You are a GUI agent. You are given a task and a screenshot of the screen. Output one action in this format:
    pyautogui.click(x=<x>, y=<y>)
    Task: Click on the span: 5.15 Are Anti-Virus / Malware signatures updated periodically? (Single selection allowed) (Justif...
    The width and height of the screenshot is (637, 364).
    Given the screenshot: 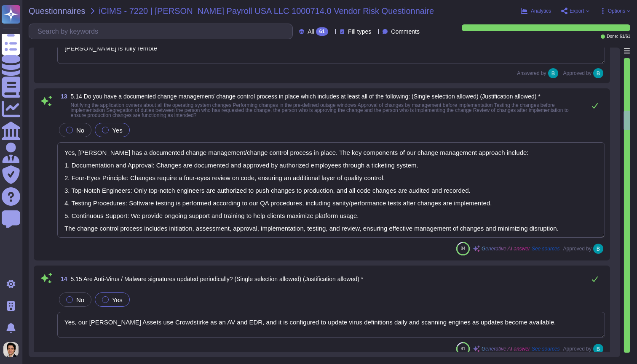 What is the action you would take?
    pyautogui.click(x=217, y=279)
    